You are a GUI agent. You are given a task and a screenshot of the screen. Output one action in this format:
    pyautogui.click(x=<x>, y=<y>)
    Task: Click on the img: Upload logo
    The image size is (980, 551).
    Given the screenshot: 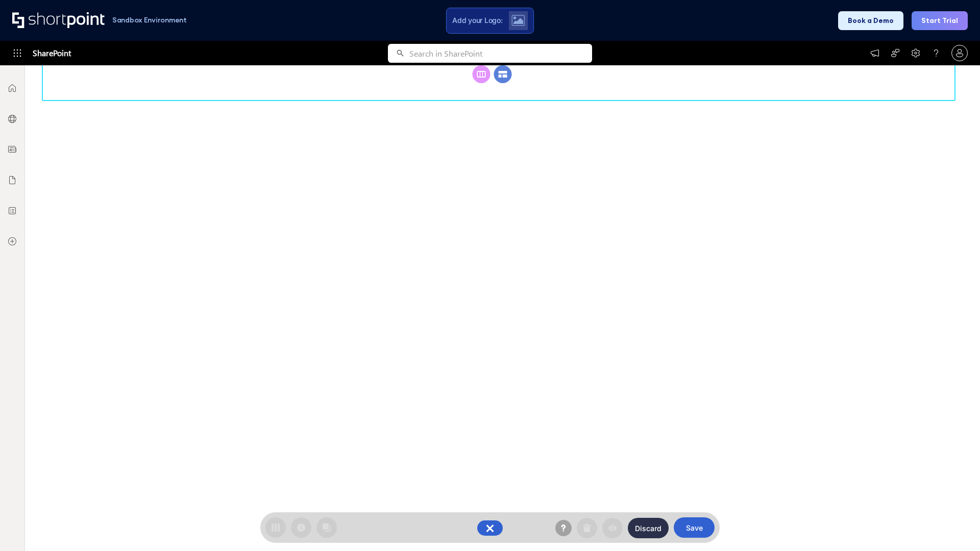 What is the action you would take?
    pyautogui.click(x=518, y=20)
    